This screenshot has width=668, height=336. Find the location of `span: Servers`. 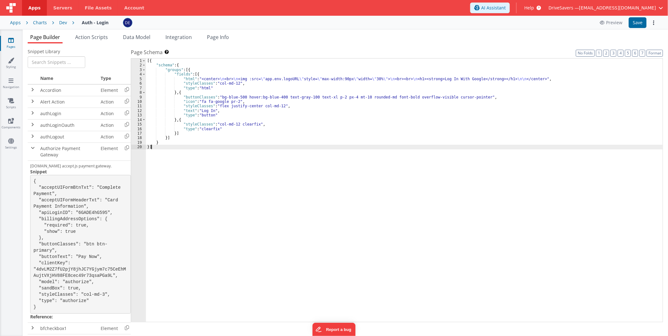

span: Servers is located at coordinates (63, 8).